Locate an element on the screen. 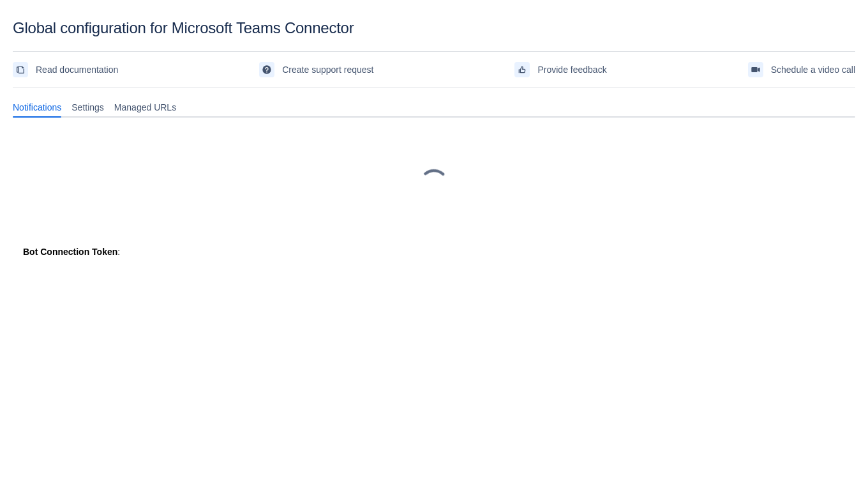 The image size is (868, 501). span: feedback is located at coordinates (522, 69).